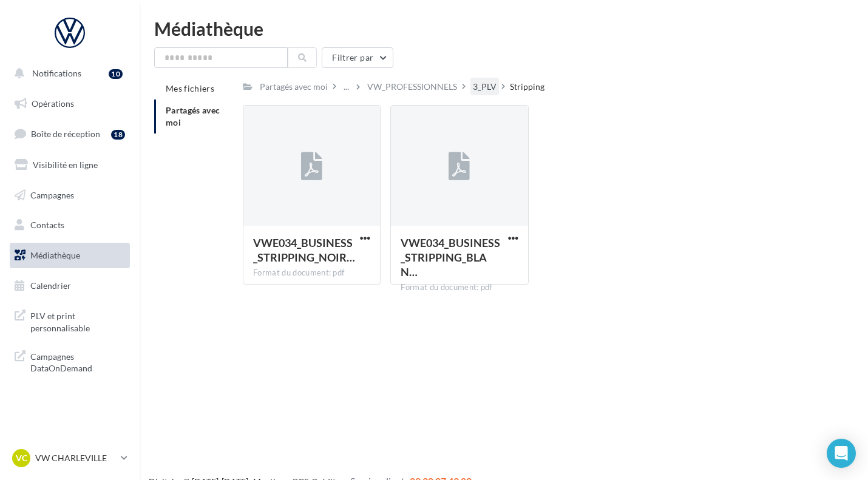 The image size is (868, 480). Describe the element at coordinates (78, 320) in the screenshot. I see `span: PLV et print personnalisable` at that location.